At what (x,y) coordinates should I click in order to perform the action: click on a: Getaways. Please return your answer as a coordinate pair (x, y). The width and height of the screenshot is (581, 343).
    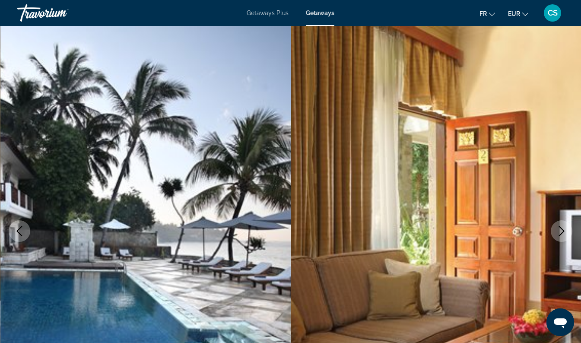
    Looking at the image, I should click on (320, 13).